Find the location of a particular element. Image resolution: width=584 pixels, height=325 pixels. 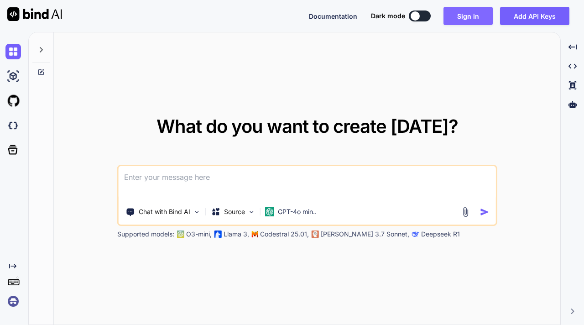

img: chat is located at coordinates (13, 52).